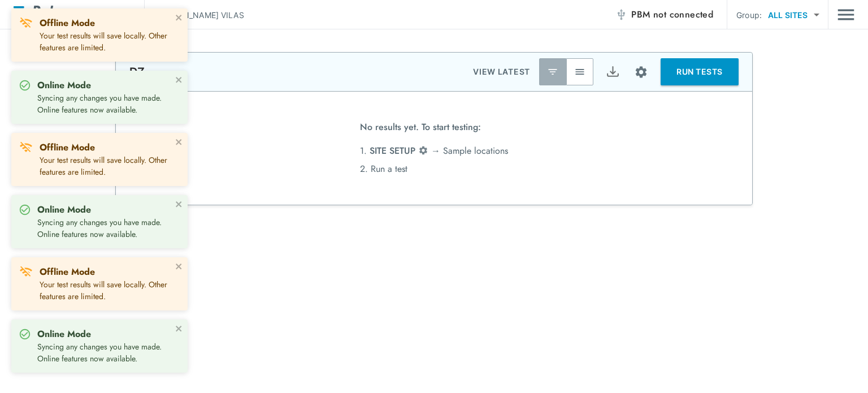 The width and height of the screenshot is (868, 393). I want to click on img: Export Icon, so click(612, 72).